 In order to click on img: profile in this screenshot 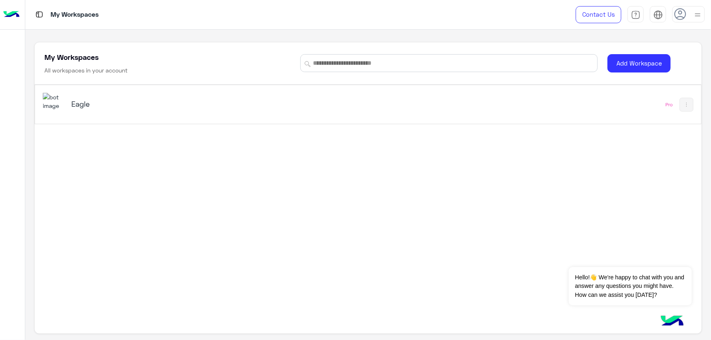, I will do `click(697, 15)`.